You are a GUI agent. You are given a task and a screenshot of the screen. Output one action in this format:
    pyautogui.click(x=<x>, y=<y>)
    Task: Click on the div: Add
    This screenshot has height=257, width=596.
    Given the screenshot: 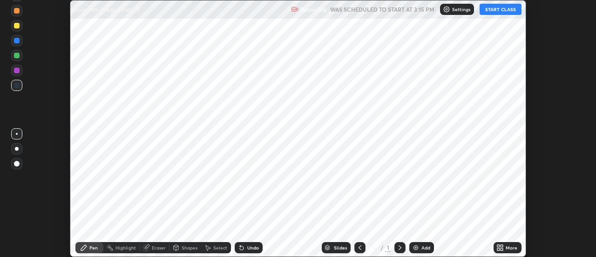 What is the action you would take?
    pyautogui.click(x=426, y=247)
    